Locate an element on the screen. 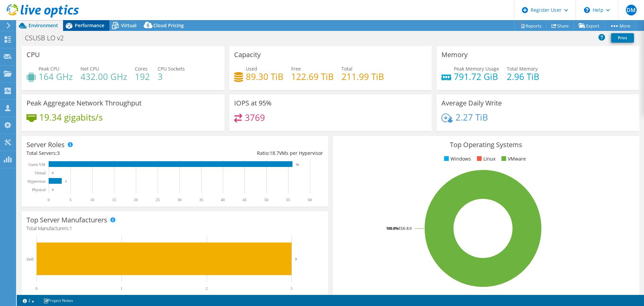 This screenshot has height=306, width=644. span: Peak CPU is located at coordinates (49, 68).